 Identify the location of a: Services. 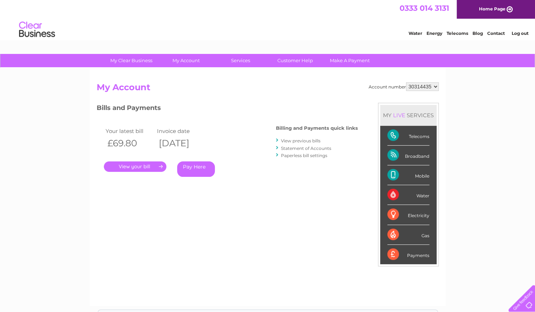
(241, 60).